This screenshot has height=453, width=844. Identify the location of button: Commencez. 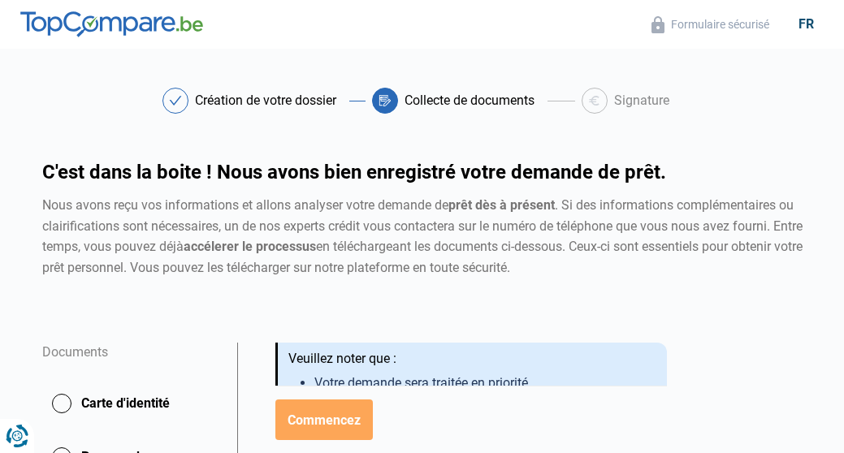
(324, 420).